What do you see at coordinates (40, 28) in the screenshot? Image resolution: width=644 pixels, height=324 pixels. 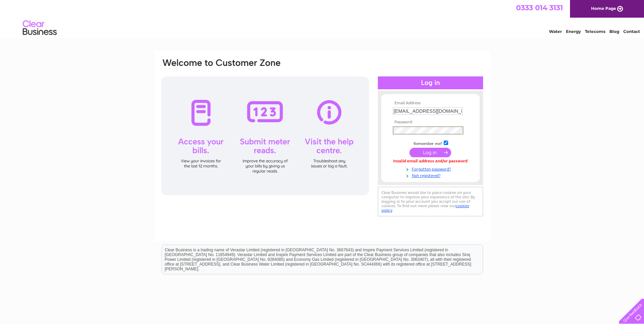 I see `img: logo.png` at bounding box center [40, 28].